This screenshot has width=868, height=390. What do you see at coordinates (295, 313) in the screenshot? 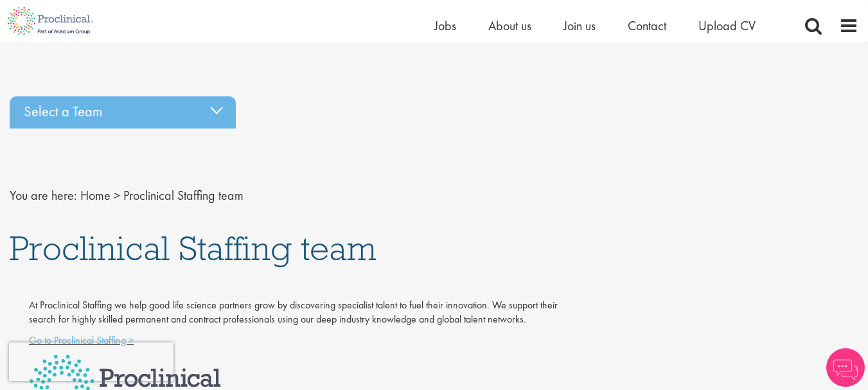
I see `p: At Proclinical Staffing we help good life science partners grow by discovering specialist talent ...` at bounding box center [295, 313].